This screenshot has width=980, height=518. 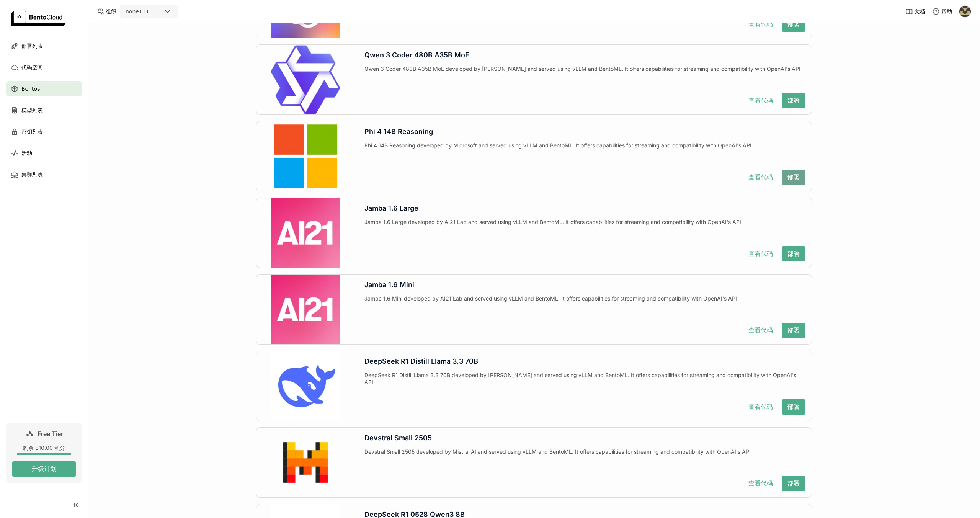 What do you see at coordinates (32, 46) in the screenshot?
I see `span: 部署列表` at bounding box center [32, 46].